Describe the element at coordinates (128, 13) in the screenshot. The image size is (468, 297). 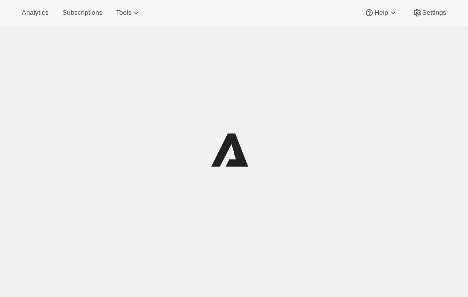
I see `button: Tools` at that location.